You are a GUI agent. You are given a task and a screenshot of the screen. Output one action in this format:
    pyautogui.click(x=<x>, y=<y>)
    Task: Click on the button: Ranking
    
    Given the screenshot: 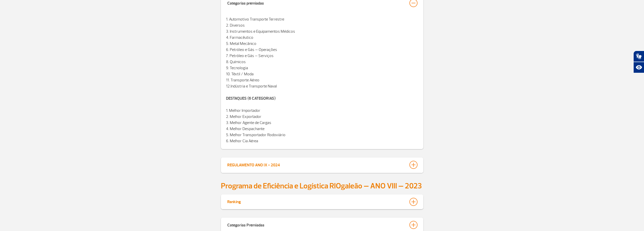 What is the action you would take?
    pyautogui.click(x=322, y=201)
    